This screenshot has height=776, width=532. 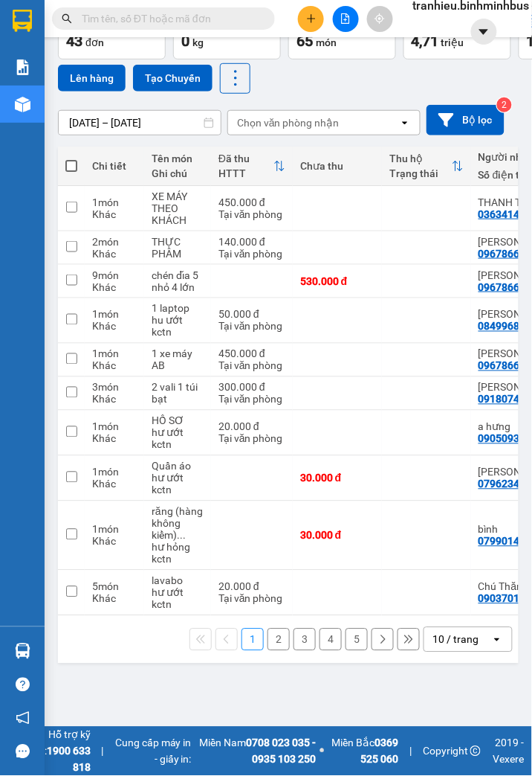 What do you see at coordinates (177, 360) in the screenshot?
I see `div: 1 xe máy AB` at bounding box center [177, 360].